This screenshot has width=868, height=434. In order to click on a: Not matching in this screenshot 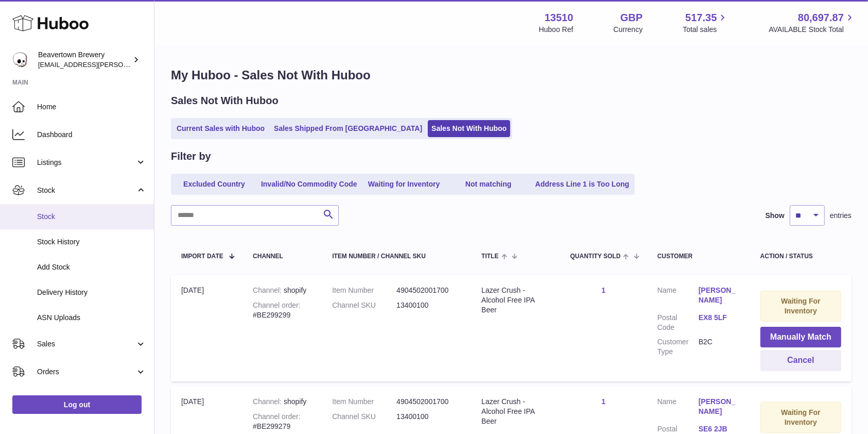, I will do `click(488, 184)`.